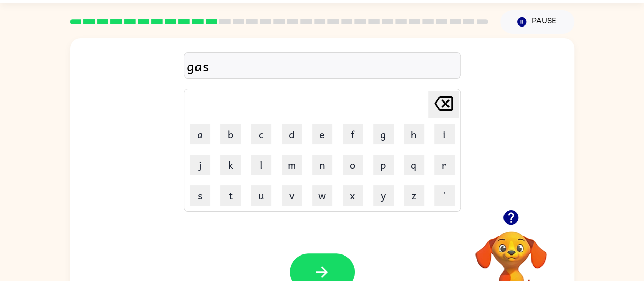 Image resolution: width=644 pixels, height=281 pixels. I want to click on button: y, so click(383, 195).